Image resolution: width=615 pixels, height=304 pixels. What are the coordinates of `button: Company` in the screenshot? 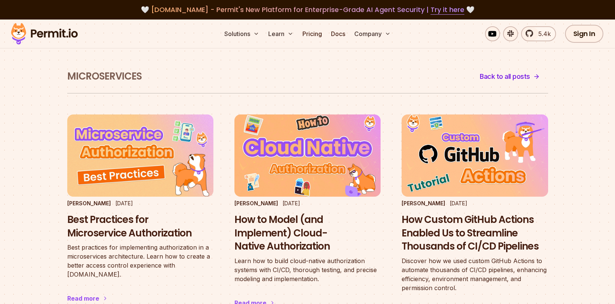 It's located at (372, 34).